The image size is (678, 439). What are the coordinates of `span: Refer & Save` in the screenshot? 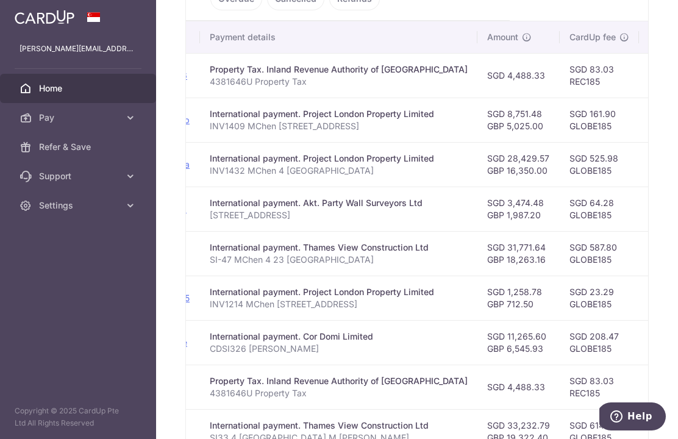 It's located at (79, 147).